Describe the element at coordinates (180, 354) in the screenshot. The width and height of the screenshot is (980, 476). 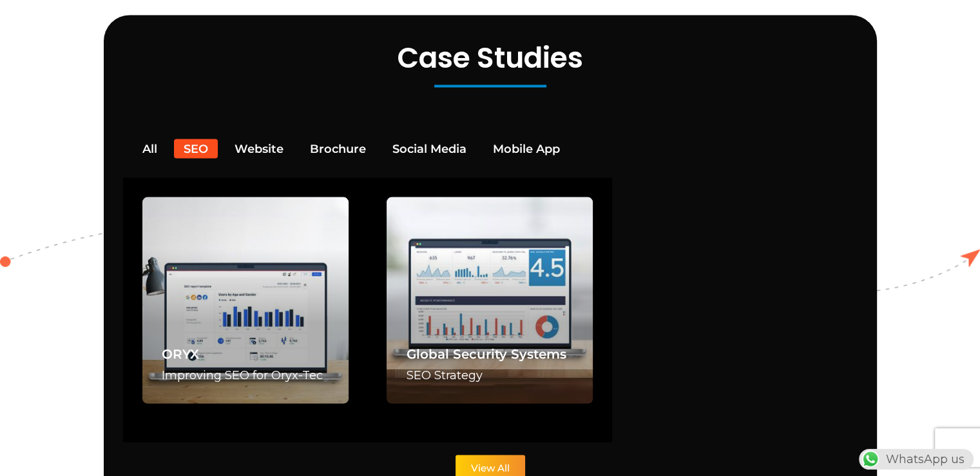
I see `a: ORYX` at that location.